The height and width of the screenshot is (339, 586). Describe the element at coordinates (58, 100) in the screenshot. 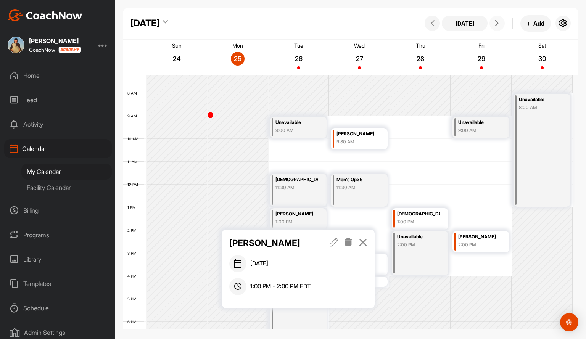

I see `div: Feed` at that location.